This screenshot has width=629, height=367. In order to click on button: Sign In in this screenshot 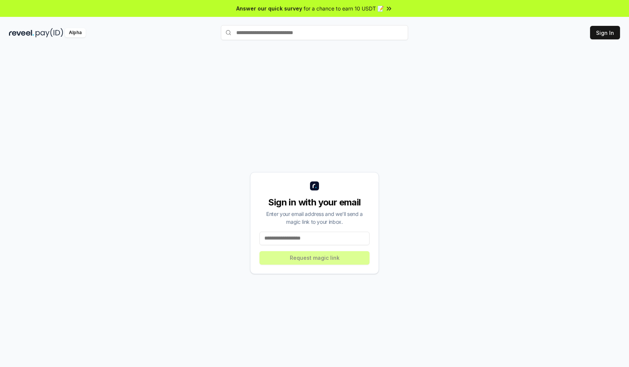, I will do `click(605, 33)`.